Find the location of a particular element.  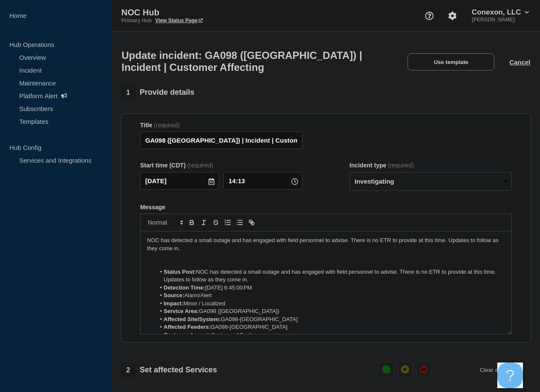

button: down is located at coordinates (424, 369).